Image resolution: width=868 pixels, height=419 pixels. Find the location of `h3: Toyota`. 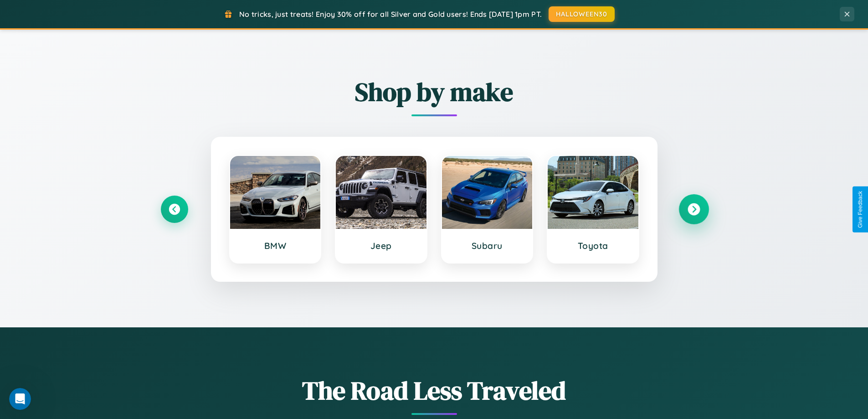

h3: Toyota is located at coordinates (593, 246).